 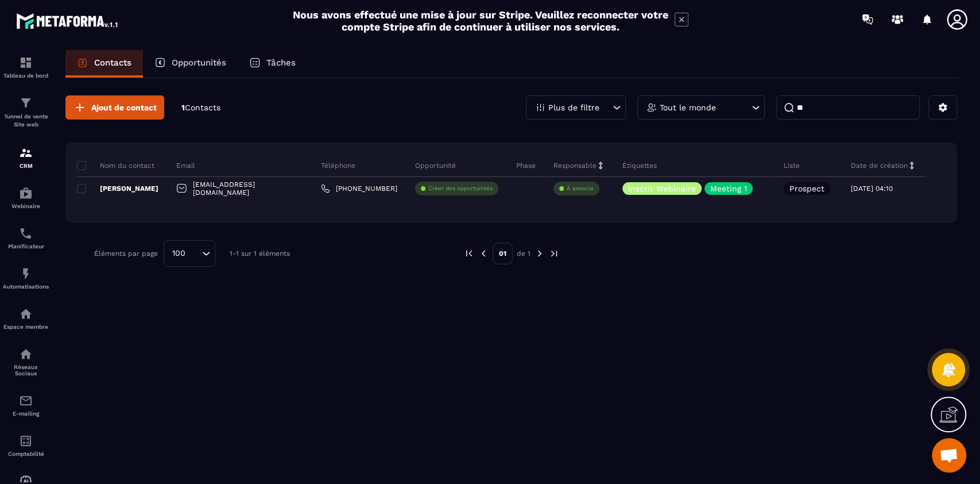 I want to click on a: Tâches, so click(x=272, y=64).